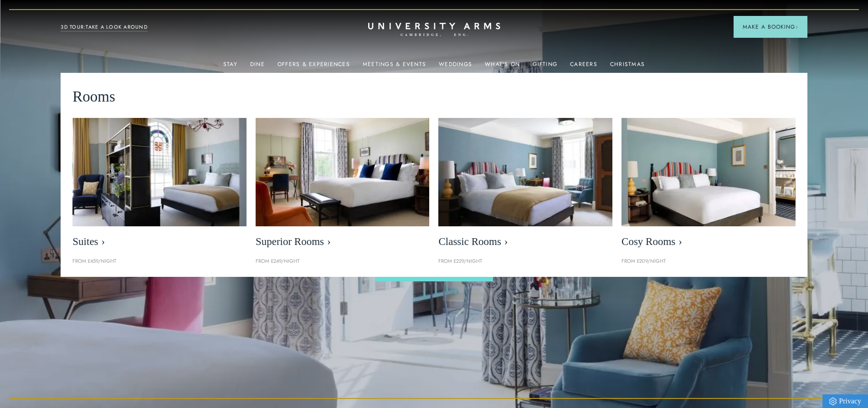 The height and width of the screenshot is (408, 868). What do you see at coordinates (525, 172) in the screenshot?
I see `img: image-7eccef6fe4fe90343db89eb79f703814c40db8b4-400x250-jpg` at bounding box center [525, 172].